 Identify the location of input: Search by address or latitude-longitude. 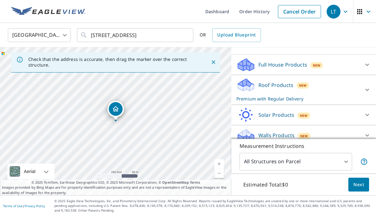
(135, 35).